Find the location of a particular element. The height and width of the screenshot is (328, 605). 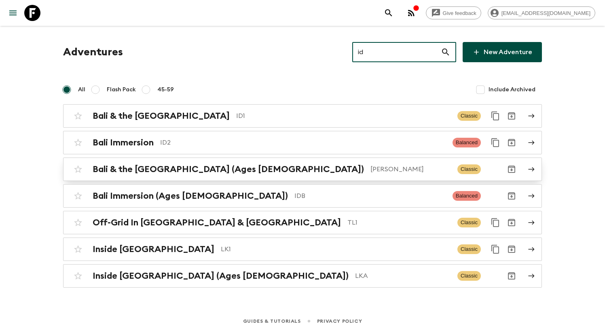

a: Guides & Tutorials is located at coordinates (272, 321).